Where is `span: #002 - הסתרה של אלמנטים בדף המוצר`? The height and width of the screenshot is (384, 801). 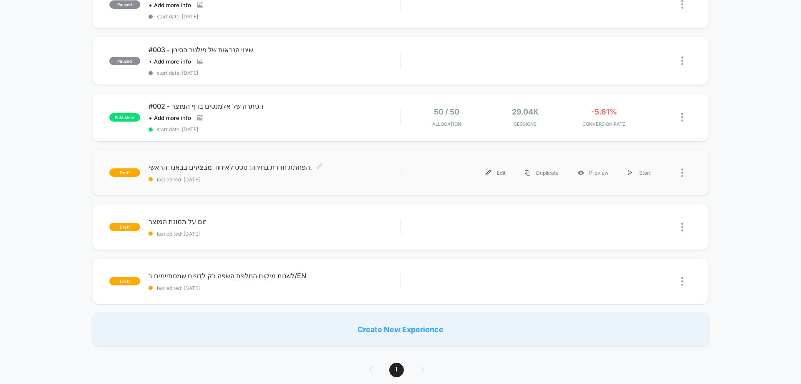 span: #002 - הסתרה של אלמנטים בדף המוצר is located at coordinates (274, 106).